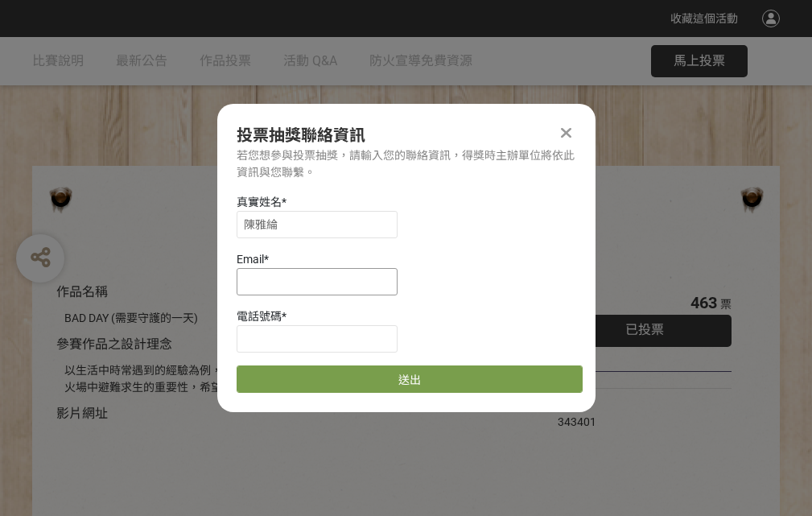 This screenshot has height=516, width=812. What do you see at coordinates (310, 61) in the screenshot?
I see `a: 活動 Q&A` at bounding box center [310, 61].